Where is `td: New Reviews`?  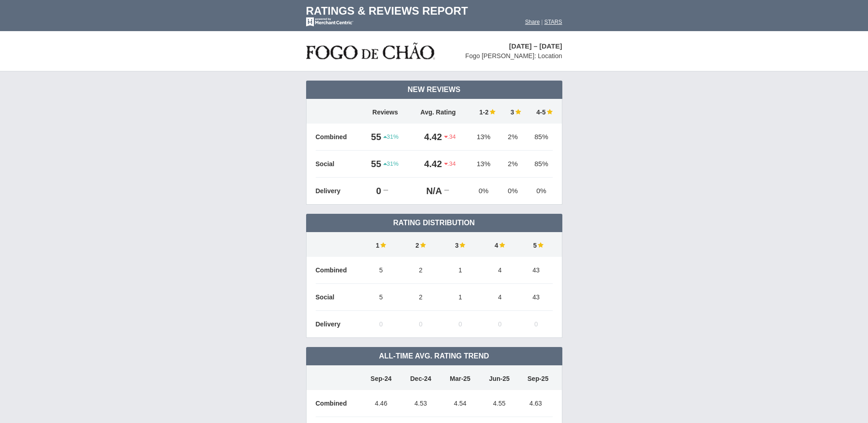
td: New Reviews is located at coordinates (434, 90).